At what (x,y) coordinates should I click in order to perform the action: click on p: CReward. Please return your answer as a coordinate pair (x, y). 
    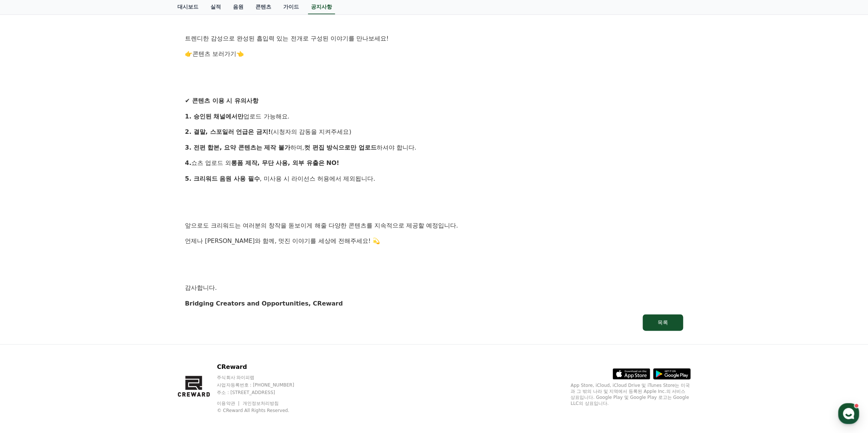
    Looking at the image, I should click on (263, 367).